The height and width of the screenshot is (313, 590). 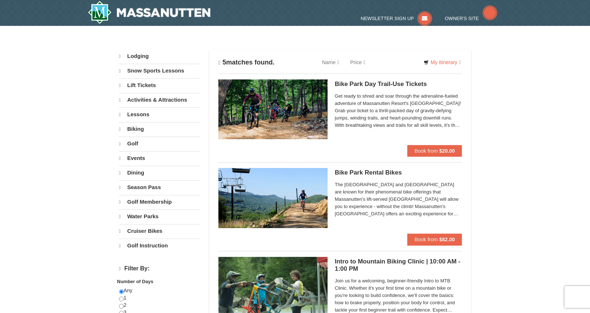 What do you see at coordinates (159, 202) in the screenshot?
I see `a: Golf Membership` at bounding box center [159, 202].